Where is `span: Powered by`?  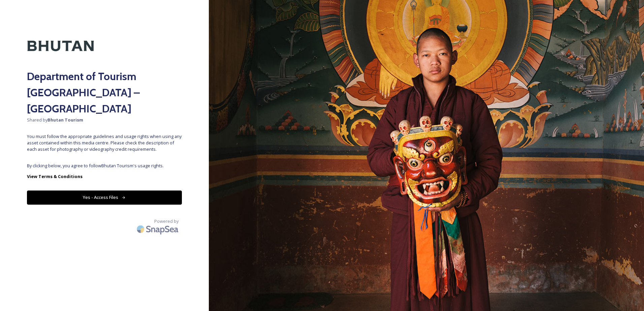
span: Powered by is located at coordinates (166, 221).